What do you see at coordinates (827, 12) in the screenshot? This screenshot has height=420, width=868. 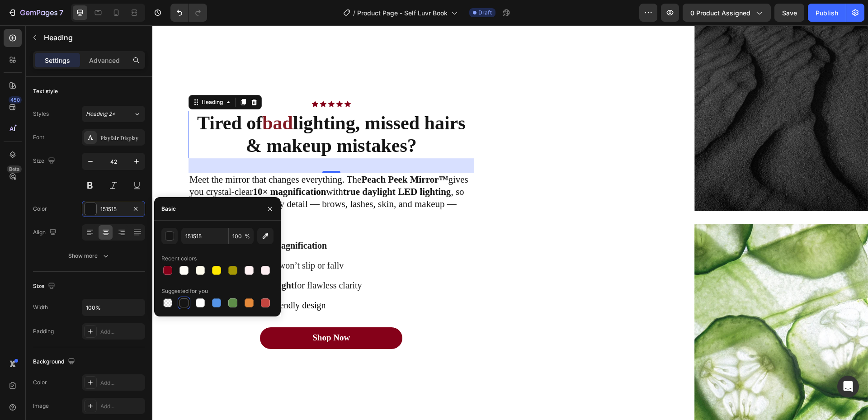 I see `button: Publish` at bounding box center [827, 12].